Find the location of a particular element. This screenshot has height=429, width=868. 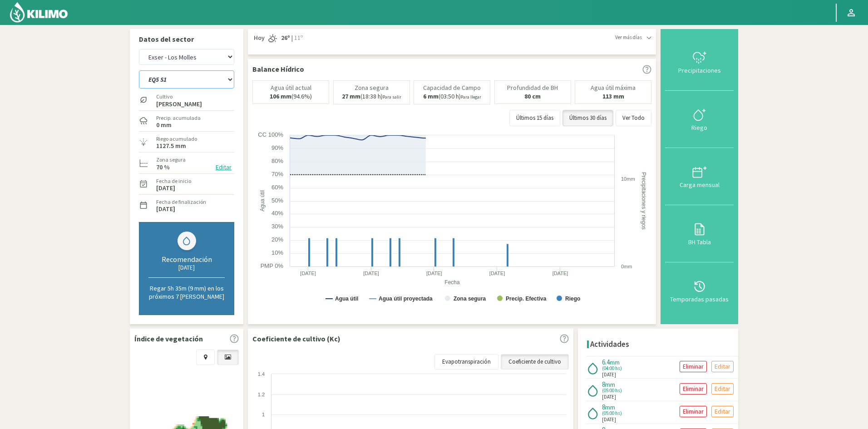

p: (18:38 h) is located at coordinates (371, 97).